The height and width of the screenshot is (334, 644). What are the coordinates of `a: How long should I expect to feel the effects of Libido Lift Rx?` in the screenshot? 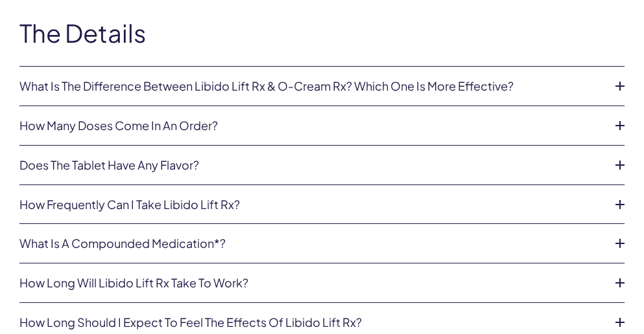 It's located at (311, 322).